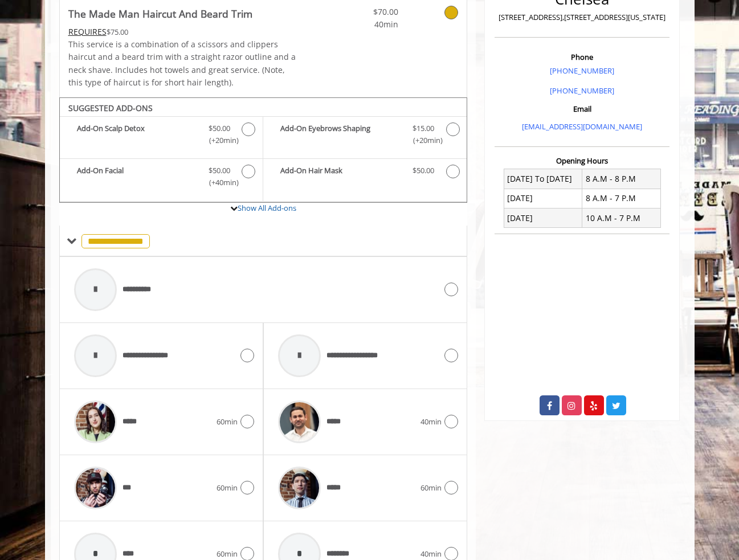 Image resolution: width=739 pixels, height=560 pixels. Describe the element at coordinates (340, 135) in the screenshot. I see `b: Add-On Eyebrows Shaping` at that location.